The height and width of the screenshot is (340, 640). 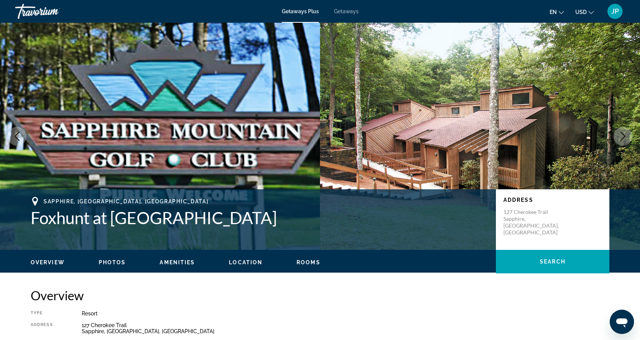 What do you see at coordinates (320, 295) in the screenshot?
I see `h2: Overview` at bounding box center [320, 295].